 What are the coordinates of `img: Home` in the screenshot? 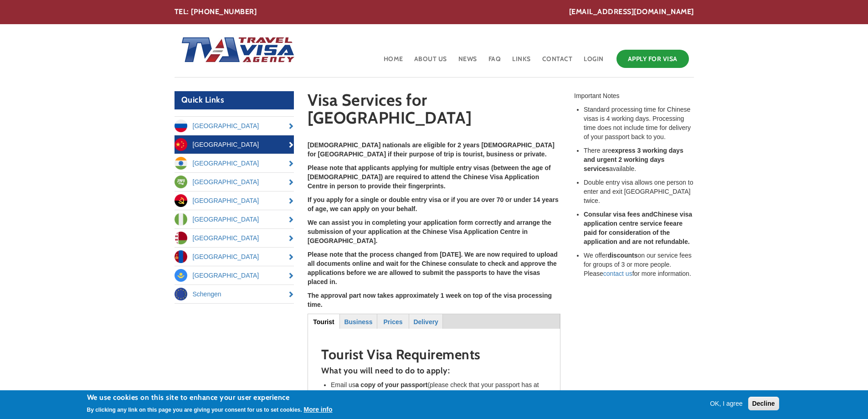 It's located at (235, 50).